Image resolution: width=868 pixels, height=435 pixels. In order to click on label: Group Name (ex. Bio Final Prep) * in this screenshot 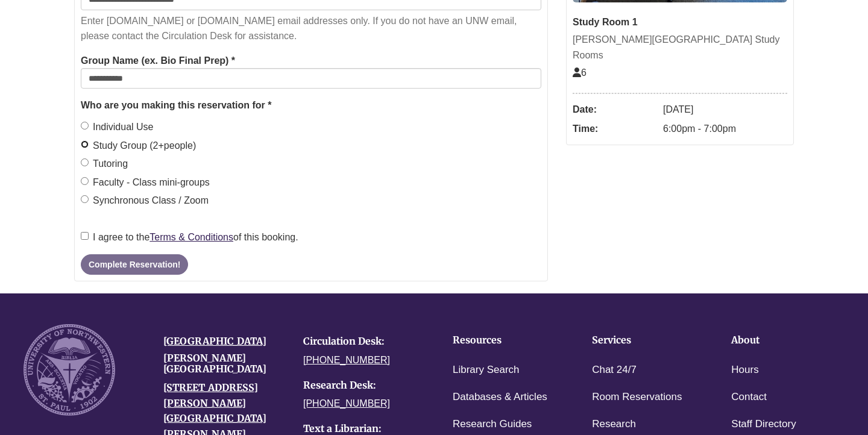, I will do `click(158, 61)`.